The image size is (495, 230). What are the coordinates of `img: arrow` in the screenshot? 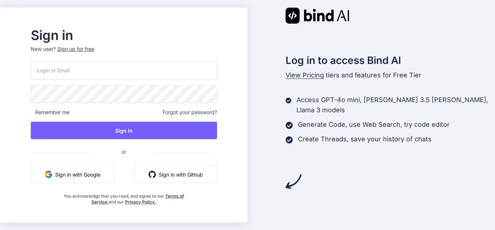 It's located at (294, 181).